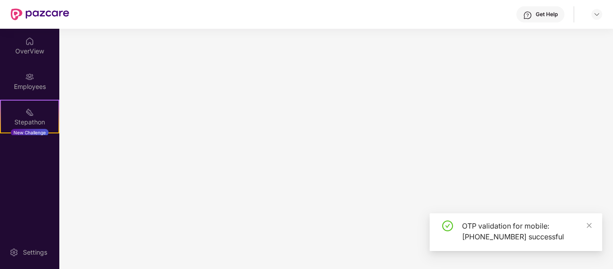 The width and height of the screenshot is (613, 269). Describe the element at coordinates (30, 112) in the screenshot. I see `img: svg+xml;base64,PHN2ZyB4bWxucz0iaHR0cDovL3d3dy53My5vcmcvMjAwMC9zdmciIHdpZHRoPSIyMSIgaGVpZ2h0PSIyMC...` at that location.